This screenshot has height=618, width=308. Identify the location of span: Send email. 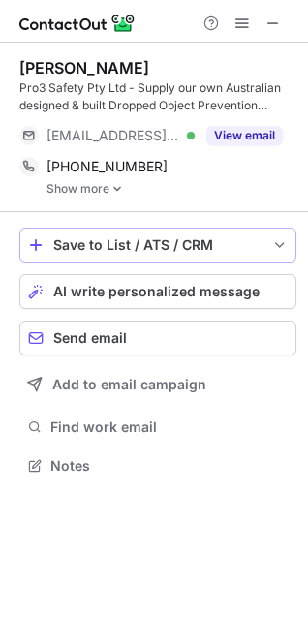
(90, 338).